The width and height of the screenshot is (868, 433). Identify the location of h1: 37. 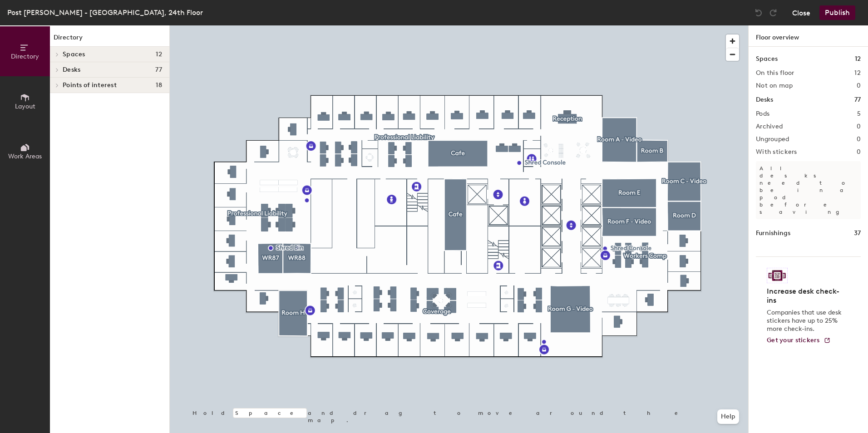
(857, 233).